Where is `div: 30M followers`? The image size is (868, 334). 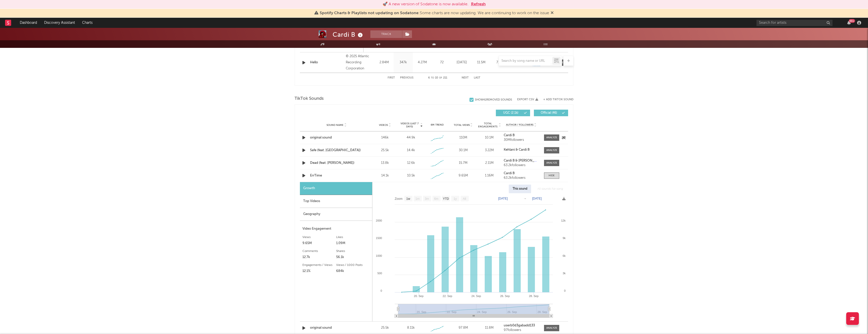
div: 30M followers is located at coordinates (521, 140).